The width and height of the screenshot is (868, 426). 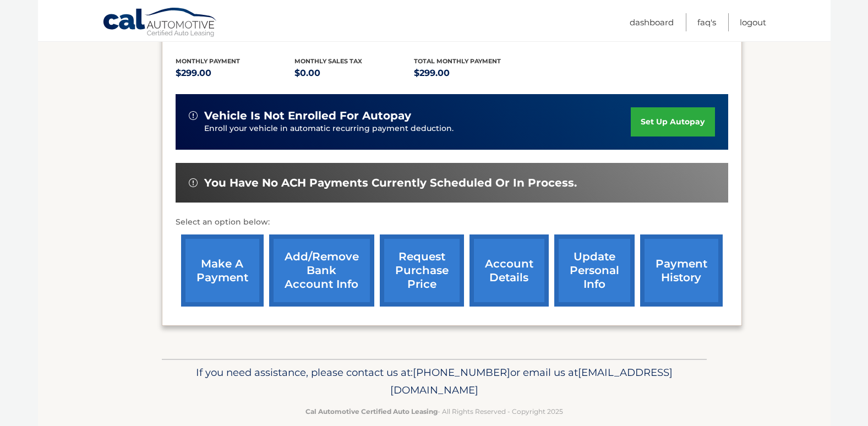 I want to click on a: FAQ's, so click(x=706, y=22).